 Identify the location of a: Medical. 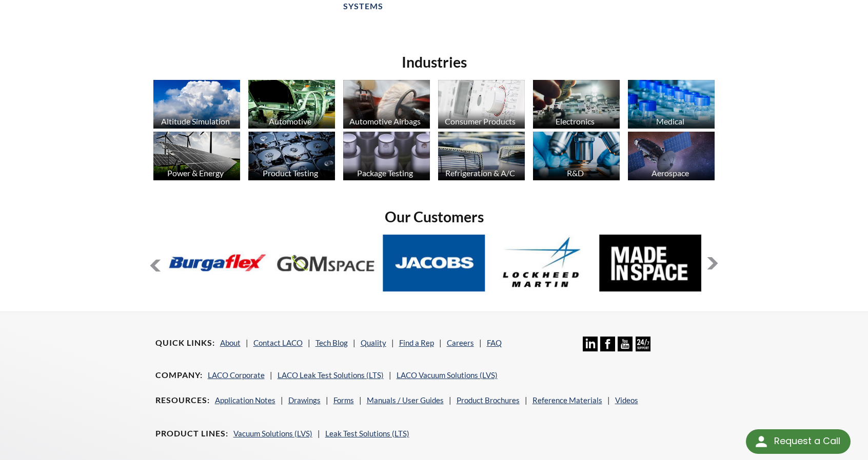
(671, 106).